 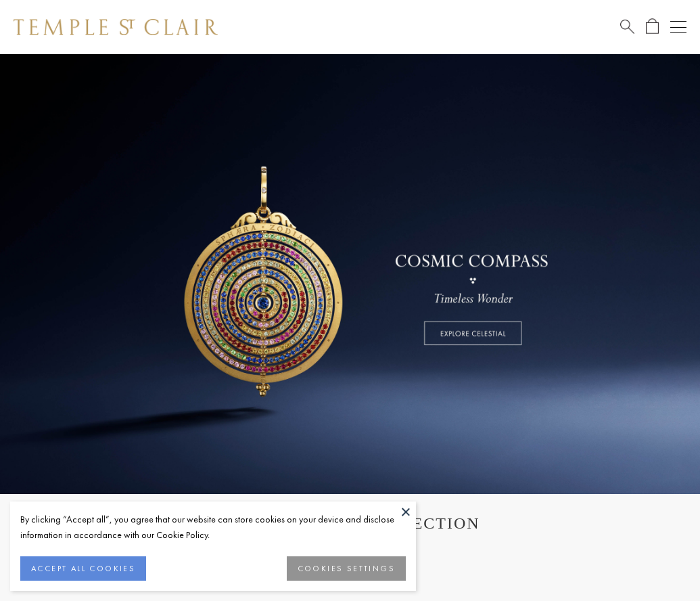 I want to click on a: Open Shopping Bag, so click(x=653, y=26).